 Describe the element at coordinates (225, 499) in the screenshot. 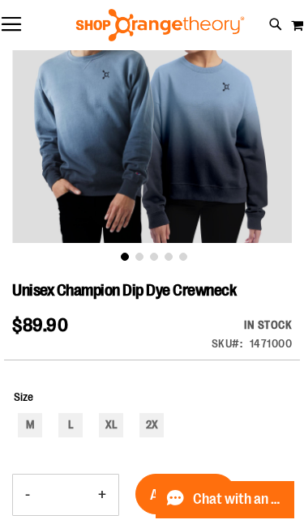

I see `button: Chat with an Expert` at that location.